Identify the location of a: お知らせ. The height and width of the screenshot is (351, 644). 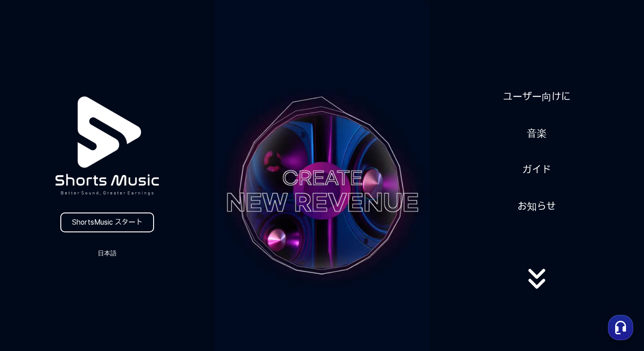
(536, 206).